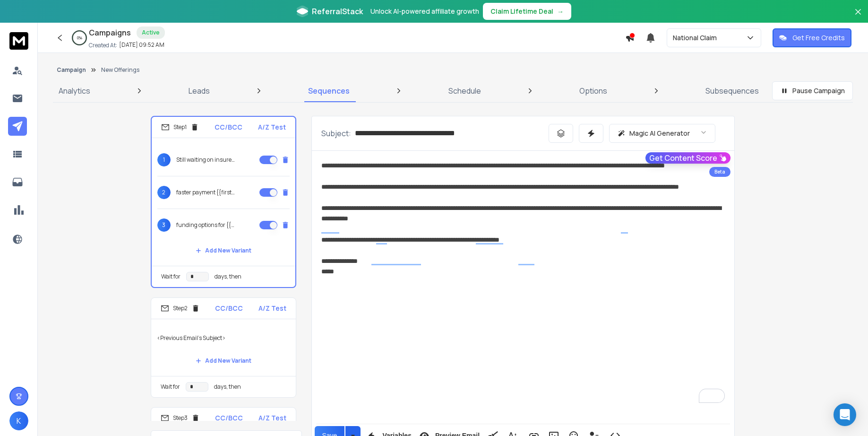  I want to click on a: Schedule, so click(465, 91).